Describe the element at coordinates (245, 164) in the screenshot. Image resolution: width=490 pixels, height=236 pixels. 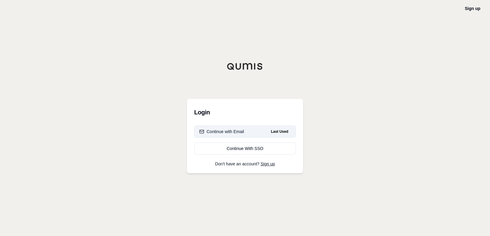
I see `p: Don't have an account?` at that location.